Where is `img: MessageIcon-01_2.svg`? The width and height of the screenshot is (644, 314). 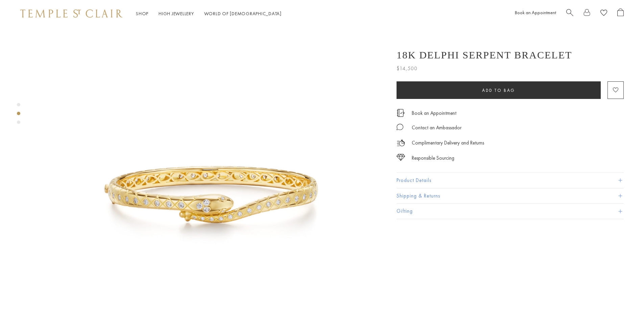 img: MessageIcon-01_2.svg is located at coordinates (400, 127).